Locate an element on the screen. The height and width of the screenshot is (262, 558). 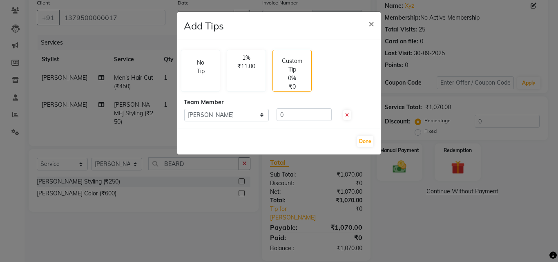
p: ₹11.00 is located at coordinates (246, 66).